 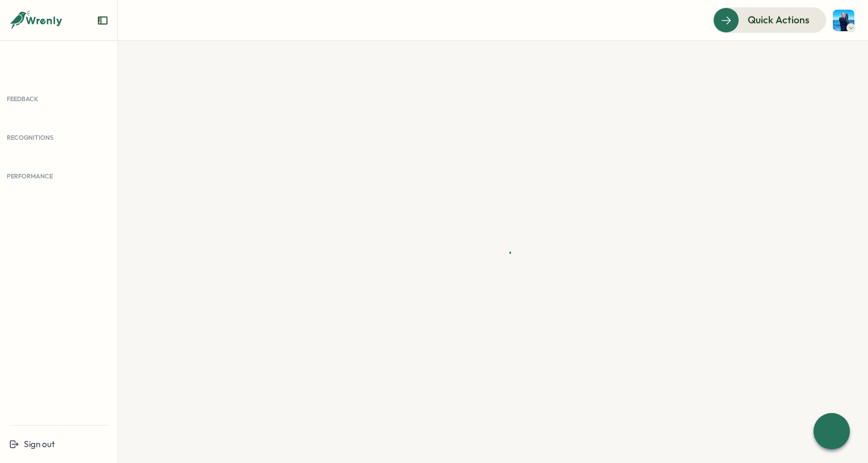 What do you see at coordinates (770, 20) in the screenshot?
I see `button: Quick Actions` at bounding box center [770, 20].